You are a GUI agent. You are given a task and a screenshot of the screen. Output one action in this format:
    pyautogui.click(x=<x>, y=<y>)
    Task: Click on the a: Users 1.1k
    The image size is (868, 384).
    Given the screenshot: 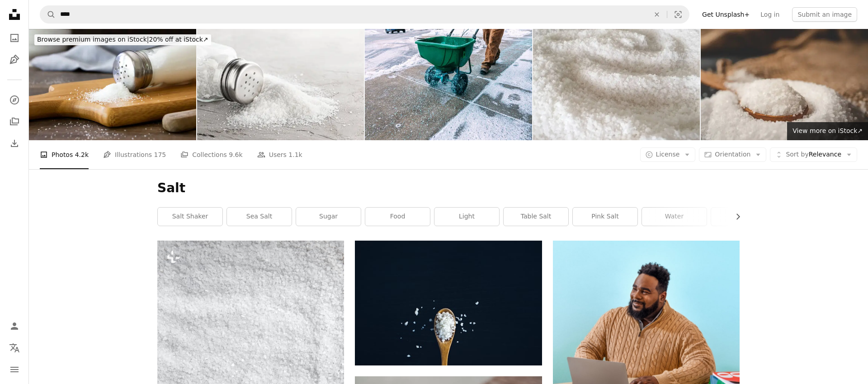 What is the action you would take?
    pyautogui.click(x=280, y=155)
    